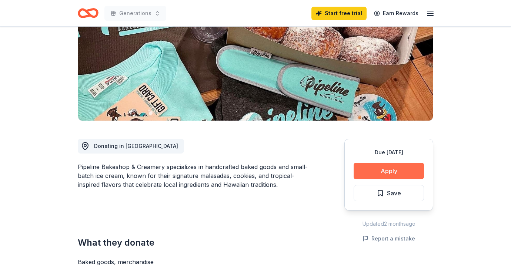  Describe the element at coordinates (193, 176) in the screenshot. I see `div: Pipeline Bakeshop & Creamery specializes in handcrafted baked goods and small-batch ice cream, kn...` at that location.